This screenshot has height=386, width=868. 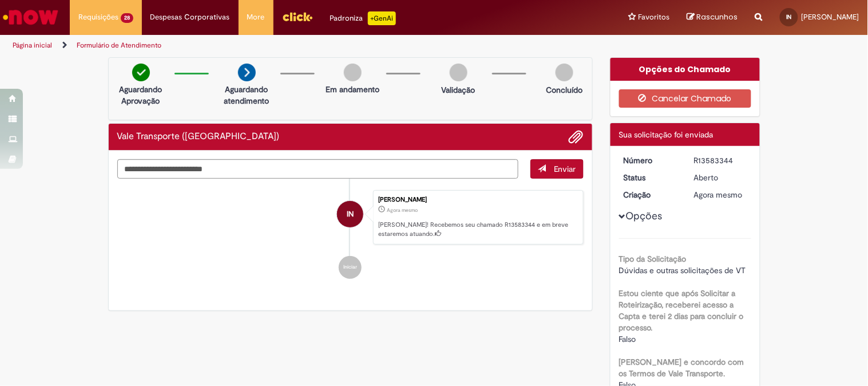 What do you see at coordinates (351, 235) in the screenshot?
I see `ul: Histórico de tíquete` at bounding box center [351, 235].